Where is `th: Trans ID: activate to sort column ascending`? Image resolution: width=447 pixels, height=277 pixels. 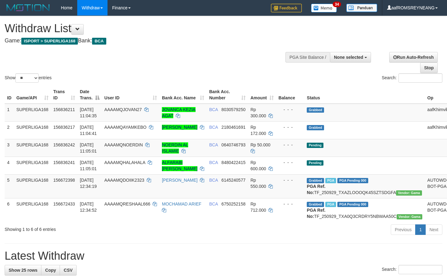
th: Trans ID: activate to sort column ascending is located at coordinates (64, 95).